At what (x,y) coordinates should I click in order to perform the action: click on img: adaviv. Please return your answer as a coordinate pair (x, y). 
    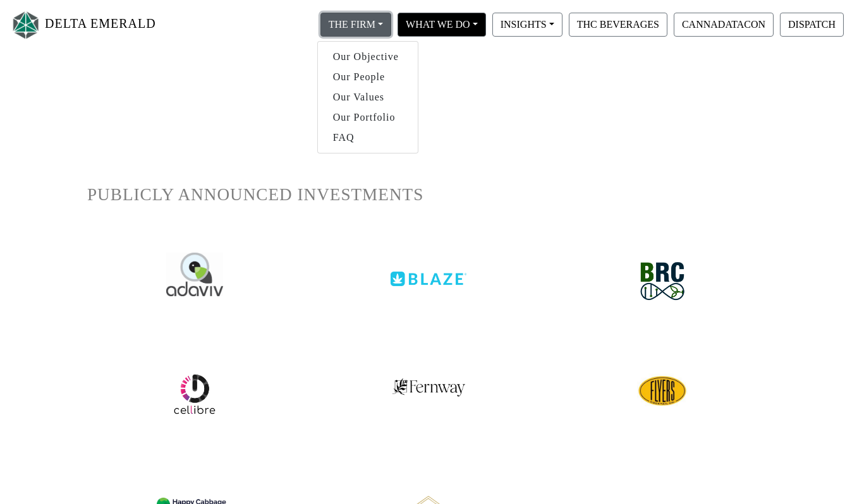
    Looking at the image, I should click on (194, 274).